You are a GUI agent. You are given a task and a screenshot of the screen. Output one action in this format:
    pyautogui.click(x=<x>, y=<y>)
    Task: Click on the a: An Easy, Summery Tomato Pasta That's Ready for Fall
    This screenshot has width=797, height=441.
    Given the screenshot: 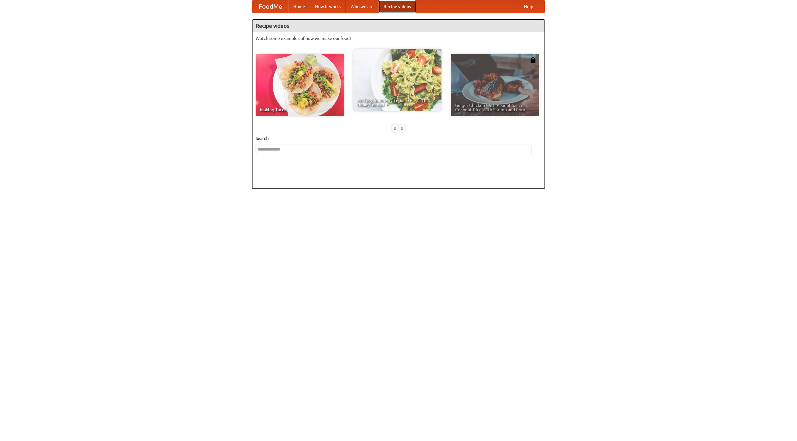 What is the action you would take?
    pyautogui.click(x=397, y=80)
    